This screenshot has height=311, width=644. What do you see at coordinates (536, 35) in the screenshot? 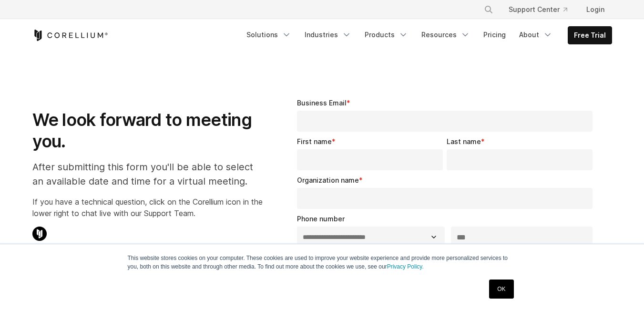
I see `a: About` at bounding box center [536, 35].